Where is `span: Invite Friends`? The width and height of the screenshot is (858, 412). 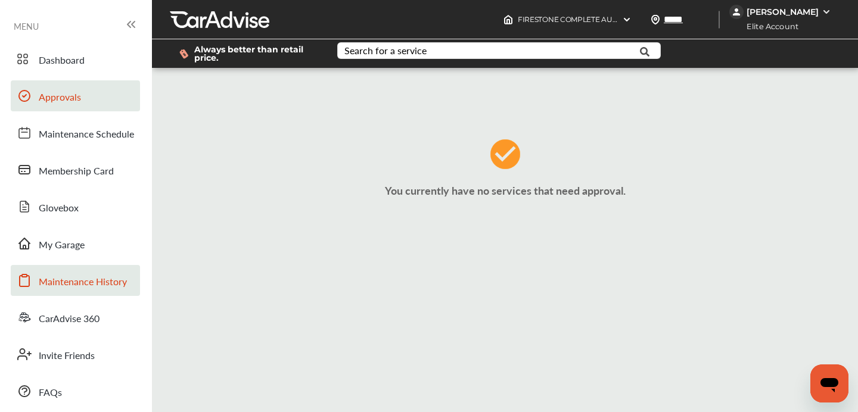
span: Invite Friends is located at coordinates (67, 356).